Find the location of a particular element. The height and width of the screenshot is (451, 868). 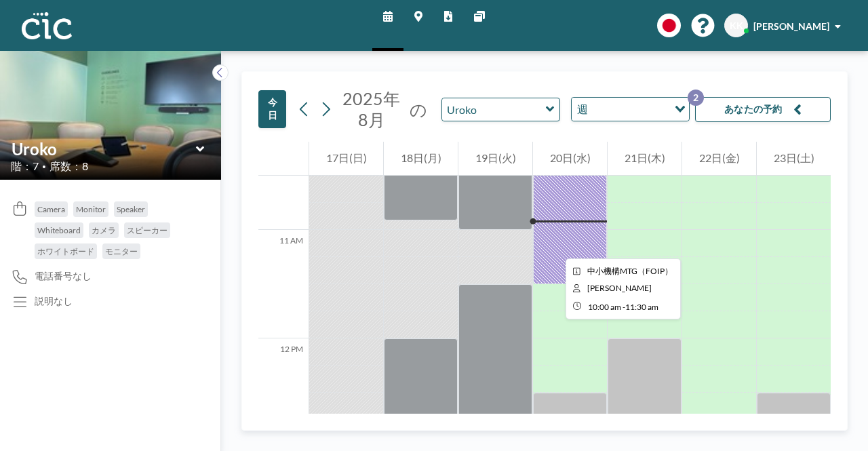

span: Speaker is located at coordinates (131, 209).